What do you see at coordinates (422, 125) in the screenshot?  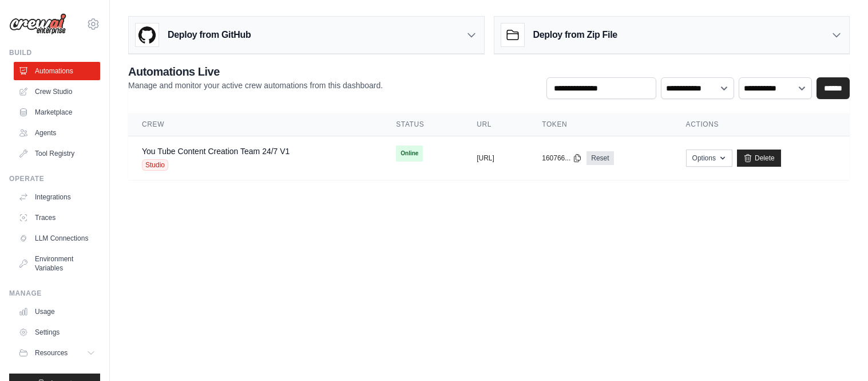 I see `th: Status` at bounding box center [422, 125].